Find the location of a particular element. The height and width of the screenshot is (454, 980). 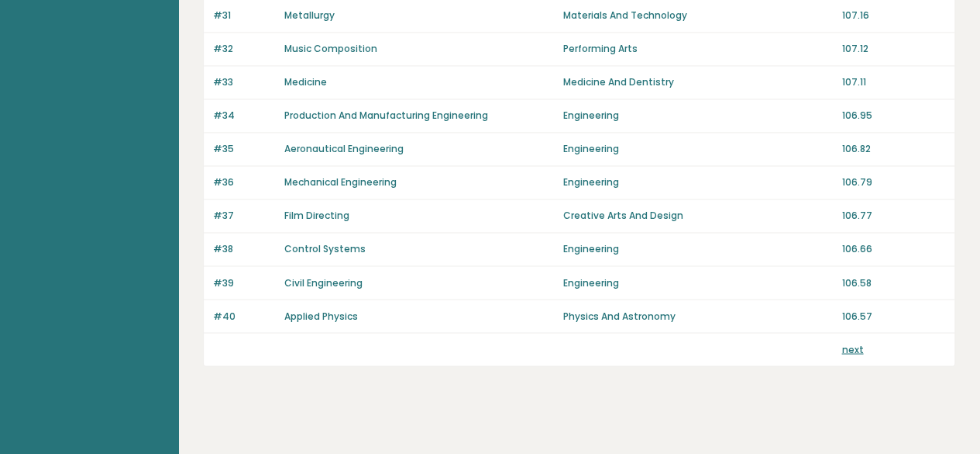

p: 106.77 is located at coordinates (894, 215).